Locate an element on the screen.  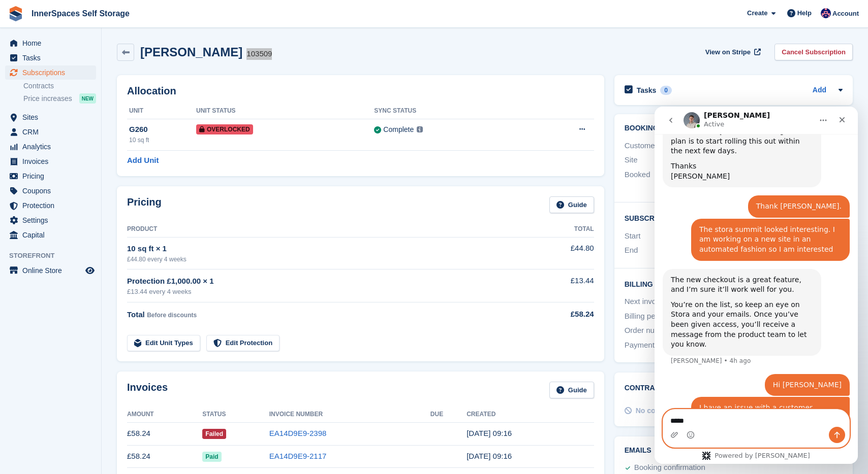
button: Emoji picker is located at coordinates (36, 329).